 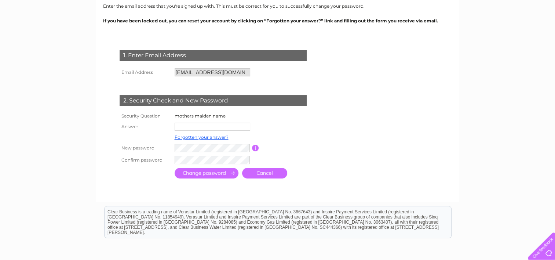 I want to click on input: Submit, so click(x=207, y=173).